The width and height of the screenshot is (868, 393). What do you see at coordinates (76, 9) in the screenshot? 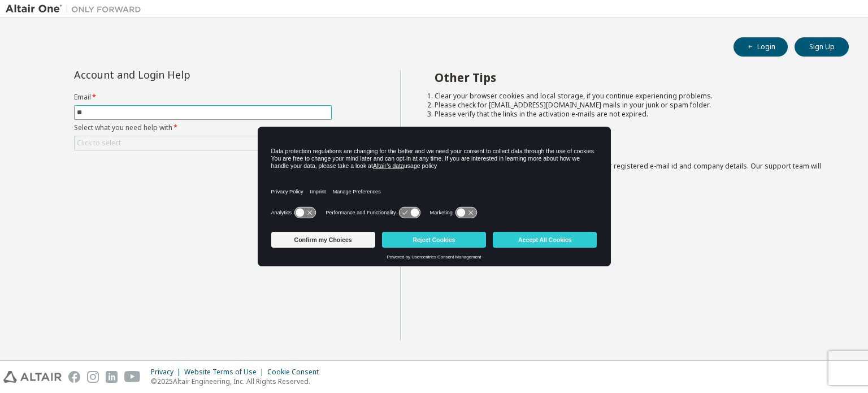
I see `img: Altair One` at bounding box center [76, 9].